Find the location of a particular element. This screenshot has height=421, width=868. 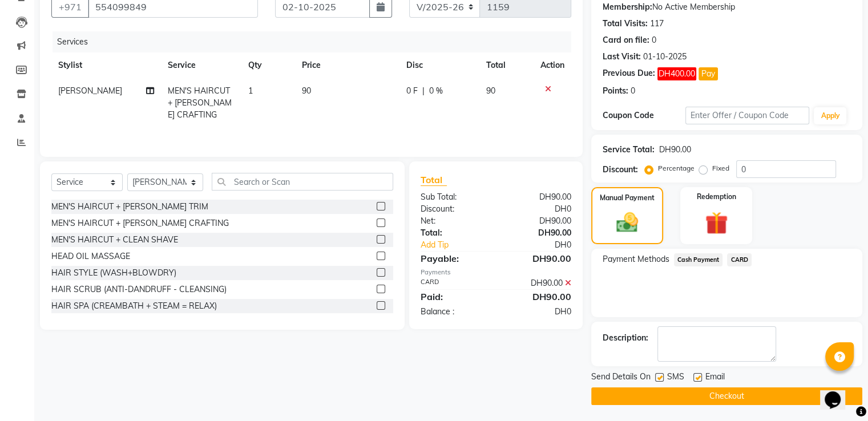

th: Qty is located at coordinates (268, 65).